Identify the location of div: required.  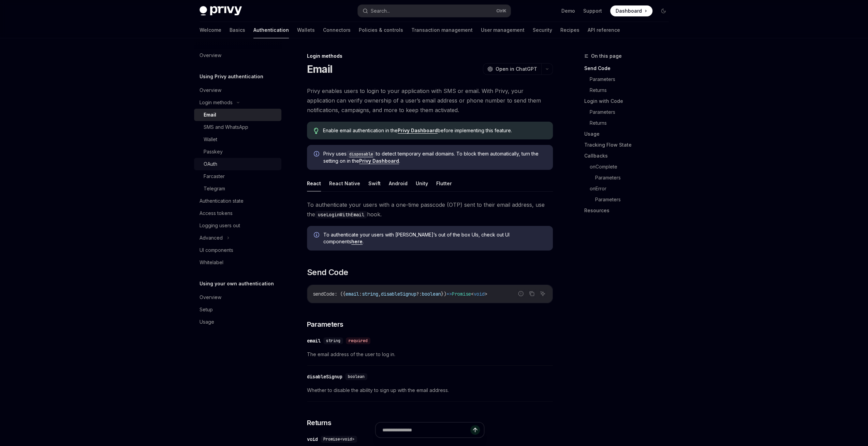
(358, 340).